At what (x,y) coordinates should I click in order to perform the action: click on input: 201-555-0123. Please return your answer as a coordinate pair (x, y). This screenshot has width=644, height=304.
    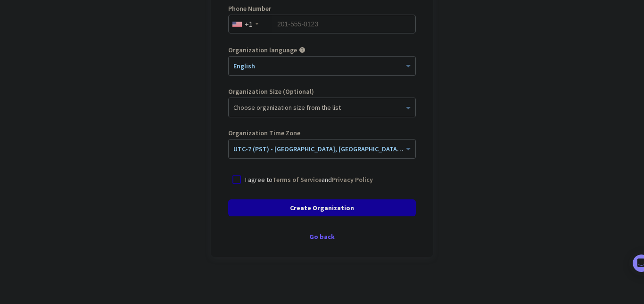
    Looking at the image, I should click on (322, 24).